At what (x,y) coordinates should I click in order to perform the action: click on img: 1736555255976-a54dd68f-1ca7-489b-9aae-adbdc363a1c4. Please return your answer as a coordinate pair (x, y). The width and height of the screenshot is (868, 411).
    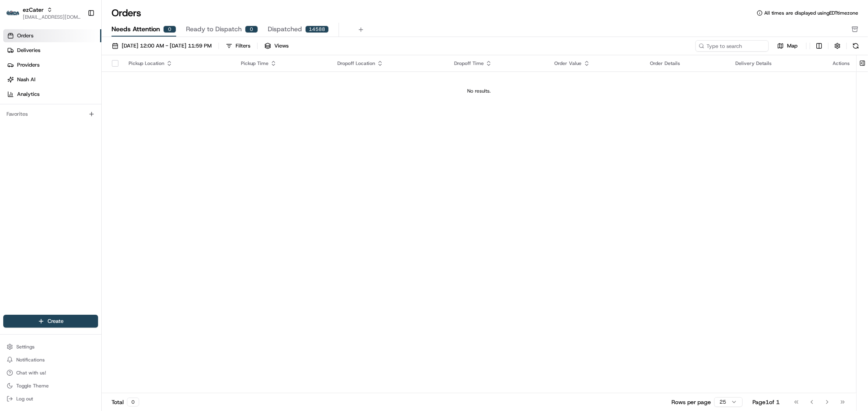
    Looking at the image, I should click on (16, 85).